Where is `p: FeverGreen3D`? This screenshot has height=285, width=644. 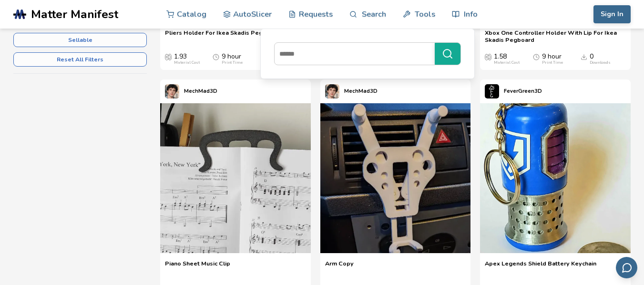 p: FeverGreen3D is located at coordinates (523, 91).